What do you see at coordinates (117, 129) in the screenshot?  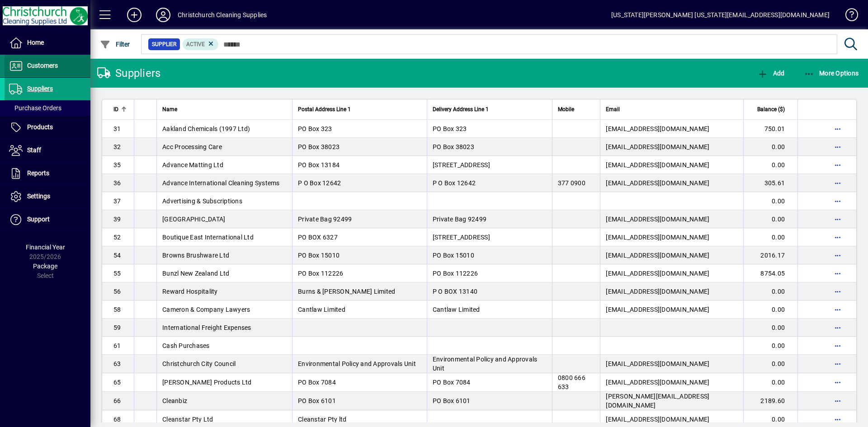 I see `span: 31` at bounding box center [117, 129].